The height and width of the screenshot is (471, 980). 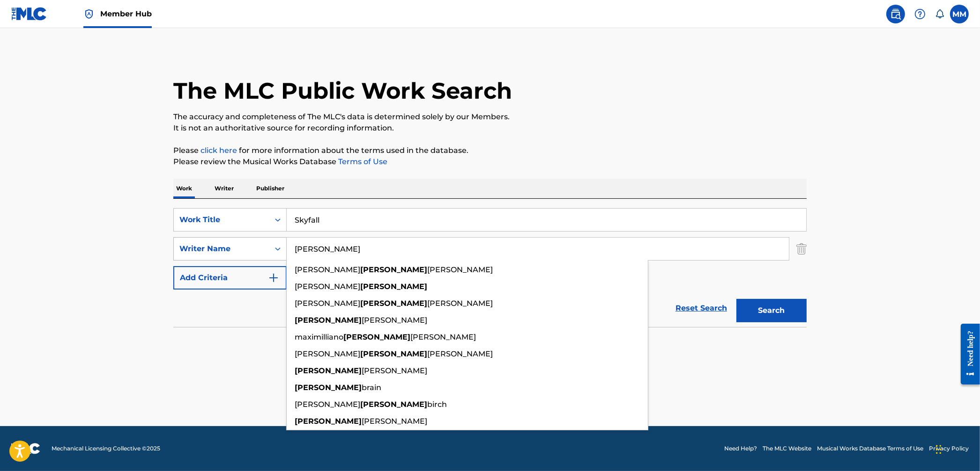 I want to click on img: search, so click(x=896, y=14).